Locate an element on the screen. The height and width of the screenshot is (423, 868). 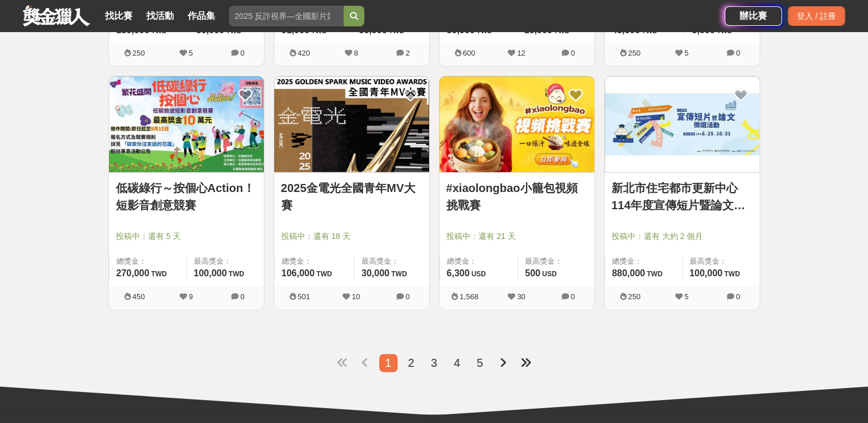
span: 500 is located at coordinates (532, 273).